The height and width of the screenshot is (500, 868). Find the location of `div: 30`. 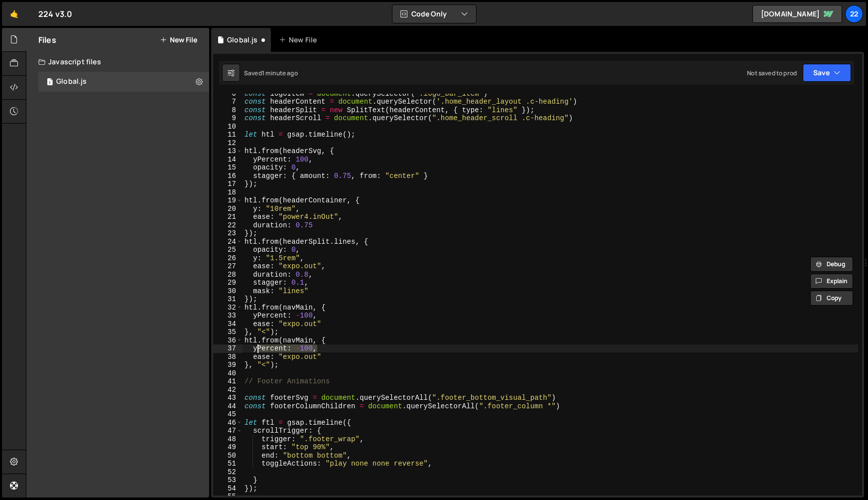

div: 30 is located at coordinates (227, 291).